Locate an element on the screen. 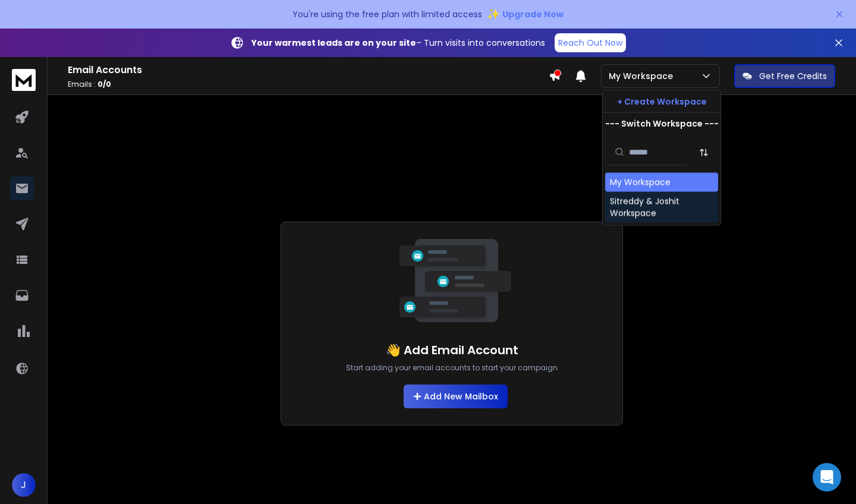  p: You're using the free plan with limited access is located at coordinates (387, 14).